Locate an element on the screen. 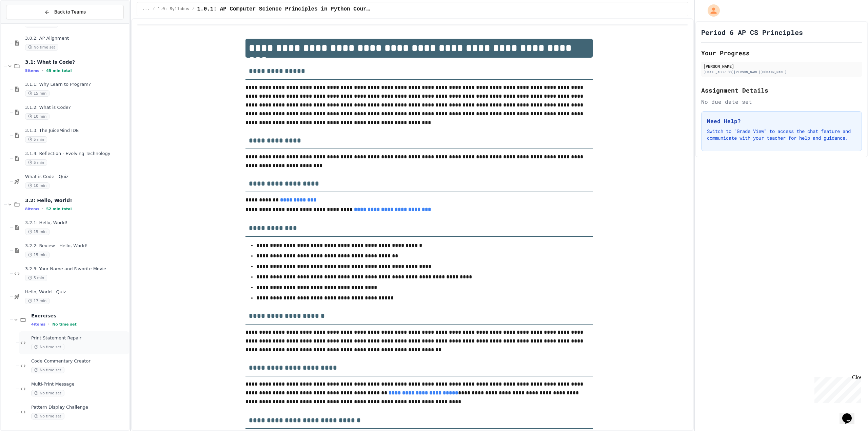  span: 5 items is located at coordinates (32, 71).